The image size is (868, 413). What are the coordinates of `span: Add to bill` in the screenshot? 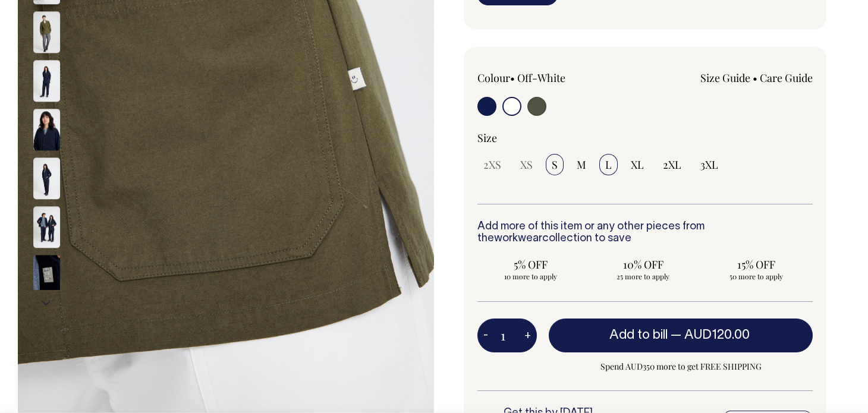 It's located at (639, 335).